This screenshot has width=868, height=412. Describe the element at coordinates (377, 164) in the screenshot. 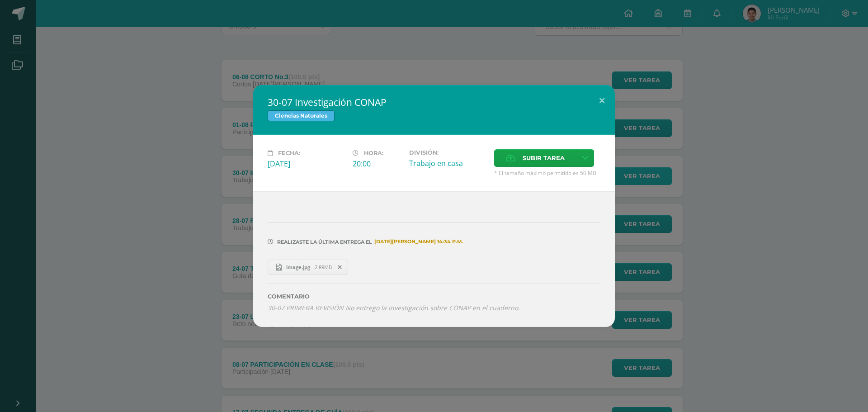

I see `div: 20:00` at that location.